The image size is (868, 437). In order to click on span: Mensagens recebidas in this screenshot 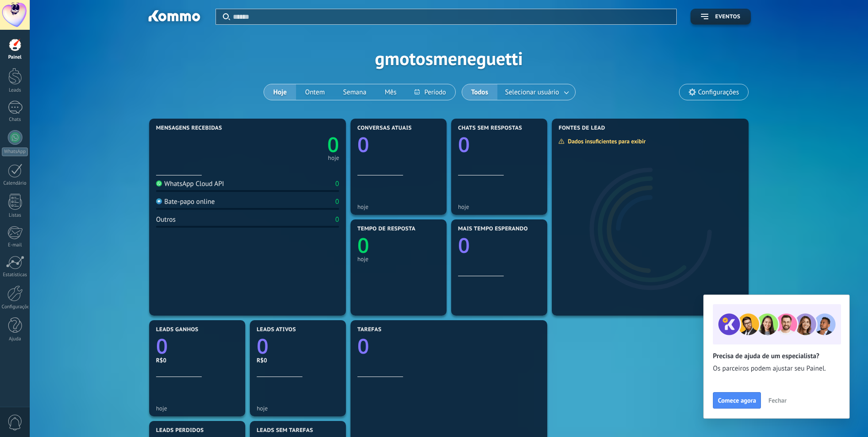, I will do `click(189, 128)`.